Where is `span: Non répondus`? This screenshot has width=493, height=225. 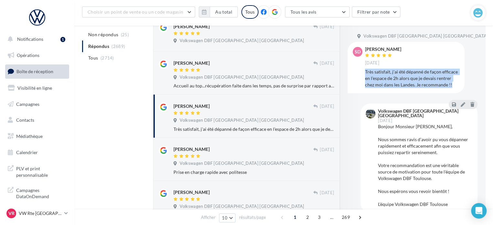 span: Non répondus is located at coordinates (103, 35).